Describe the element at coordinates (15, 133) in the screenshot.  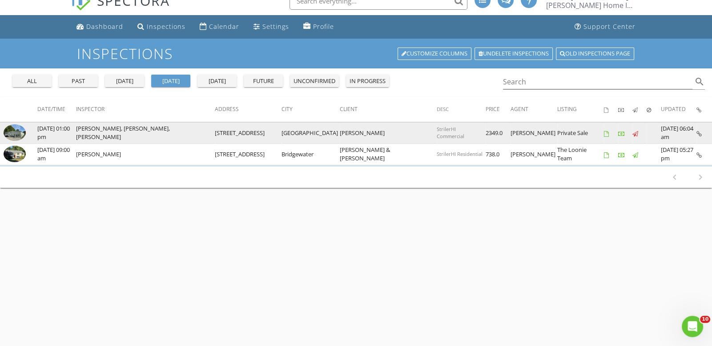
I see `img: 9346967%2Freports%2F8be1fd6e-38bb-4414-b191-fffd57e05103%2Fcover_photos%2FEUqhpnHydsIAHwlrI3uk%2F...` at that location.